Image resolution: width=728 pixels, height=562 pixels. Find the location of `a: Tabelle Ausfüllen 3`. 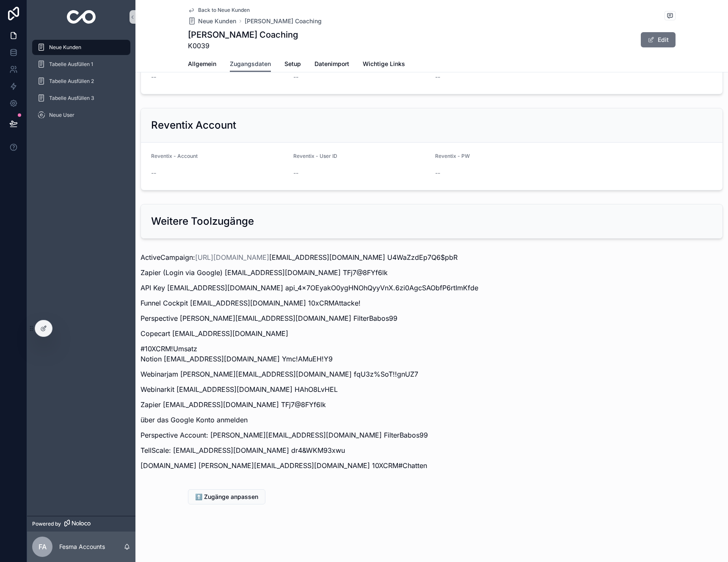

a: Tabelle Ausfüllen 3 is located at coordinates (81, 99).